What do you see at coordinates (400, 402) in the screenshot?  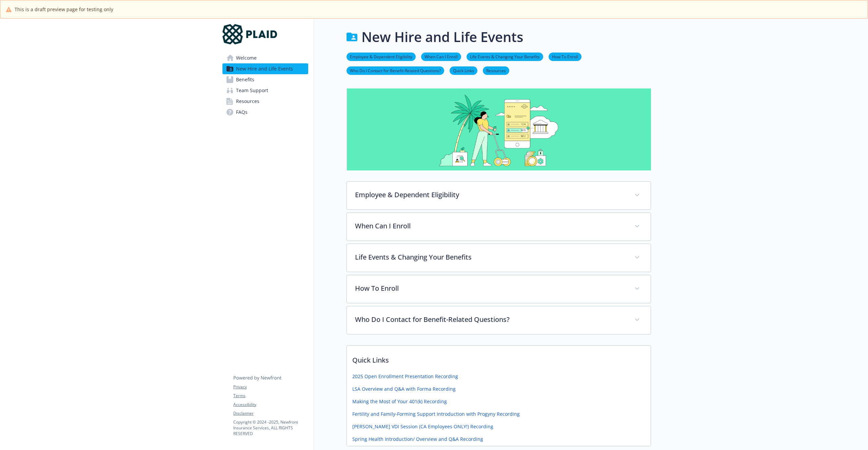 I see `a: Making the Most of Your 401(k) Recording` at bounding box center [400, 402].